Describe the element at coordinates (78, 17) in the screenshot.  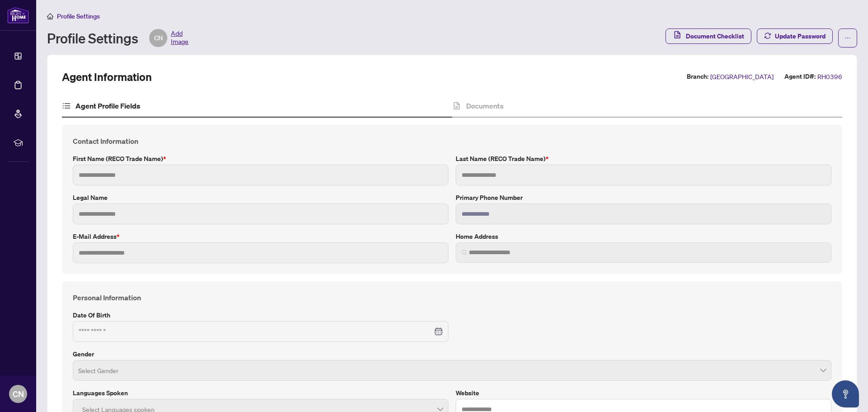
I see `span: Profile Settings` at that location.